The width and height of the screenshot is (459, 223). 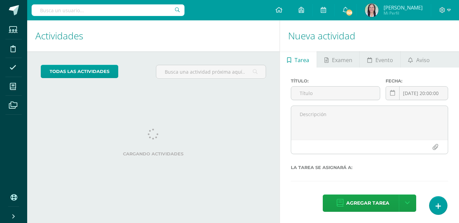 I want to click on span: 158, so click(x=349, y=13).